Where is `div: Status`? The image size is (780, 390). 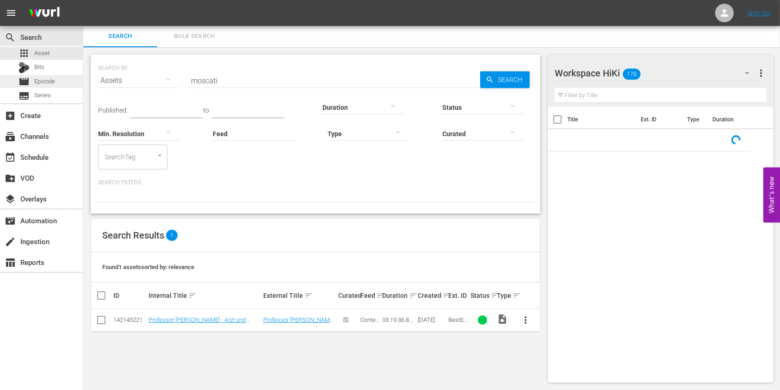
div: Status is located at coordinates (482, 295).